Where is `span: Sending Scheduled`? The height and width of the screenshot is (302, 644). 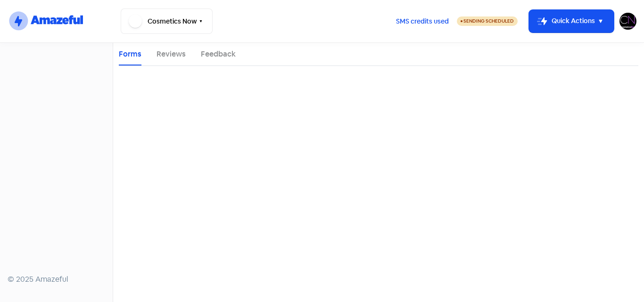
span: Sending Scheduled is located at coordinates (488, 21).